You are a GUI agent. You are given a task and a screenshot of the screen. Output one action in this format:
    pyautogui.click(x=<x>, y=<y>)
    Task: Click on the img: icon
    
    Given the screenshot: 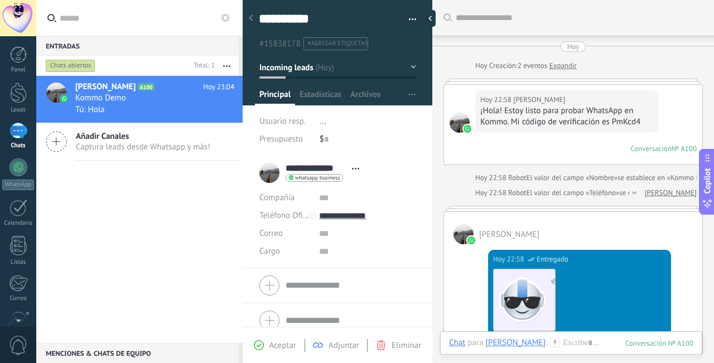 What is the action you would take?
    pyautogui.click(x=64, y=99)
    